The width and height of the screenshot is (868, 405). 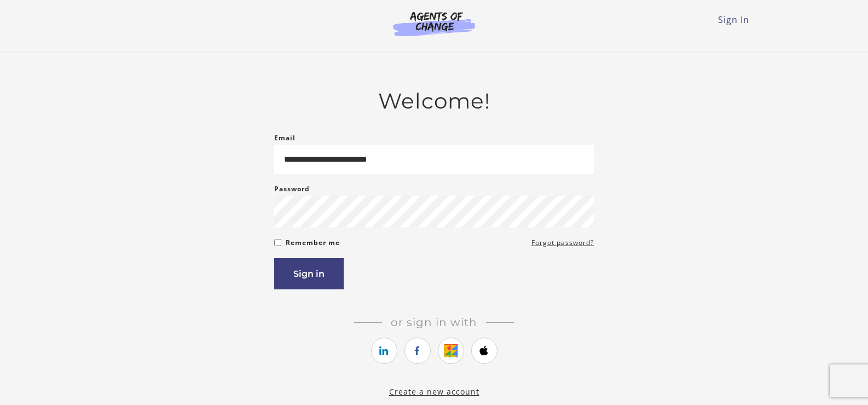 I want to click on a: https://courses.thinkific.com/users/auth/apple?ss%5Breferral%5D=&ss%5Buser_return_to%5D=https%3A%..., so click(x=485, y=351).